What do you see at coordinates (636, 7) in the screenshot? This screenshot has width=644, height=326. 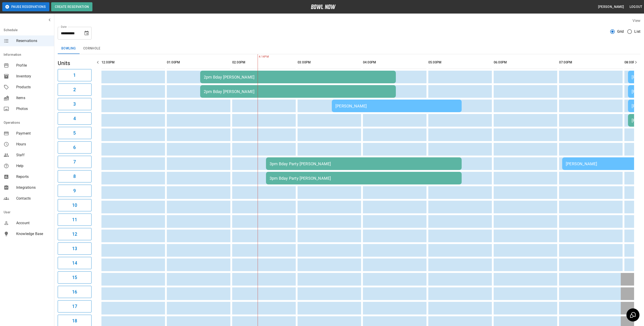 I see `button: Logout` at bounding box center [636, 7].